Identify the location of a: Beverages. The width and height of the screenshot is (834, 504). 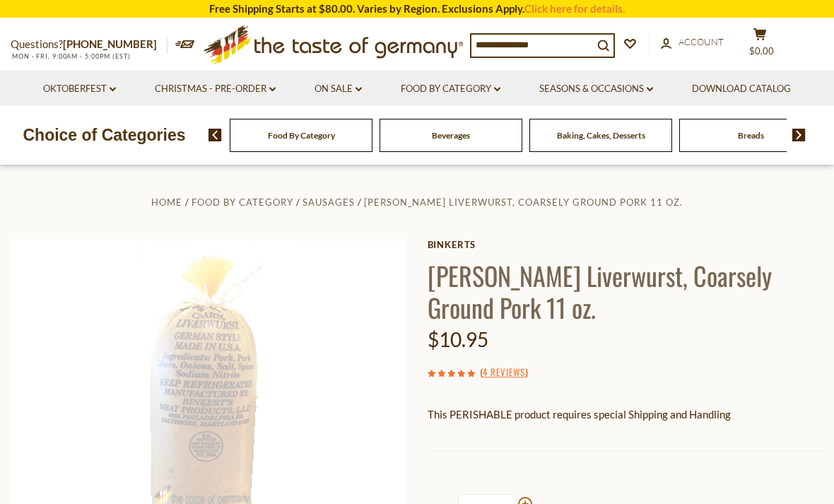
(451, 135).